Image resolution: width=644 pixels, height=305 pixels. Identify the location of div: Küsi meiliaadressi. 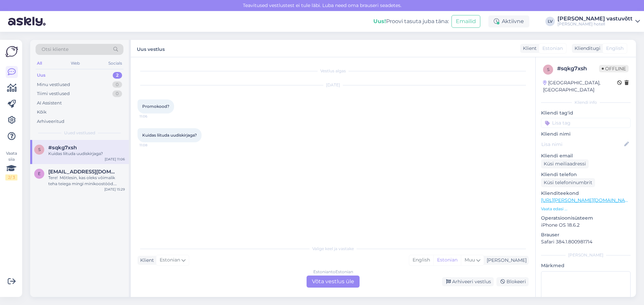
(565, 164).